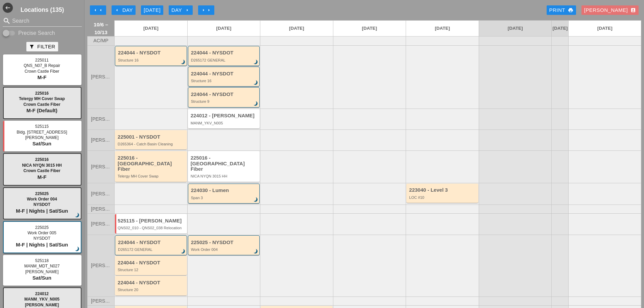 This screenshot has width=644, height=308. What do you see at coordinates (42, 233) in the screenshot?
I see `span: Work Order 005` at bounding box center [42, 233].